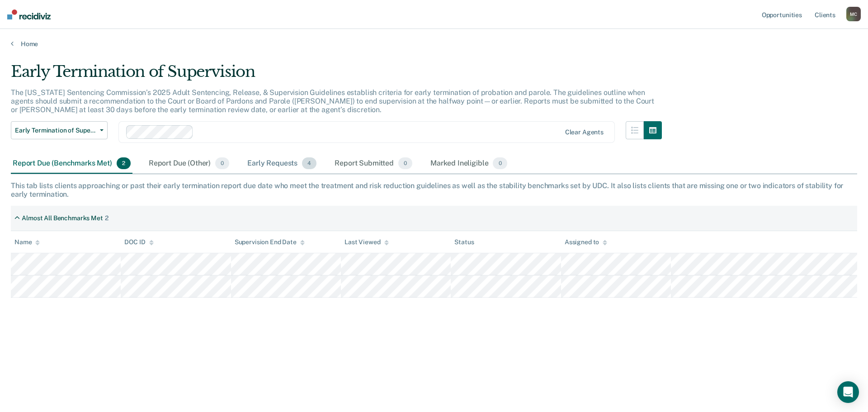  Describe the element at coordinates (310, 164) in the screenshot. I see `span: 4` at that location.